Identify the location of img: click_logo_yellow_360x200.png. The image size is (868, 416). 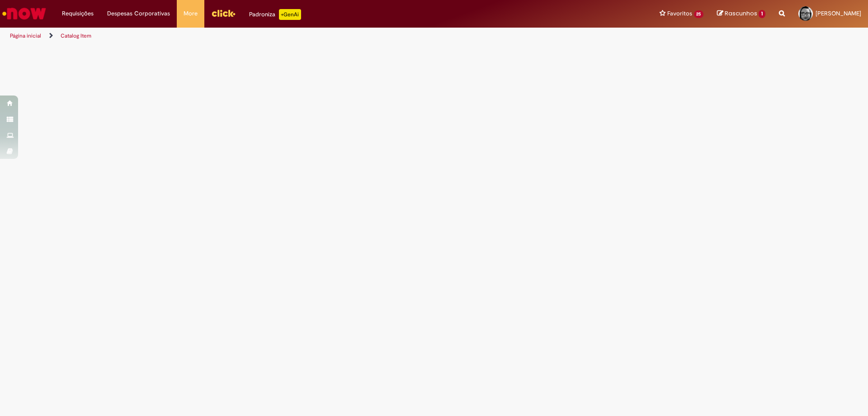
(224, 13).